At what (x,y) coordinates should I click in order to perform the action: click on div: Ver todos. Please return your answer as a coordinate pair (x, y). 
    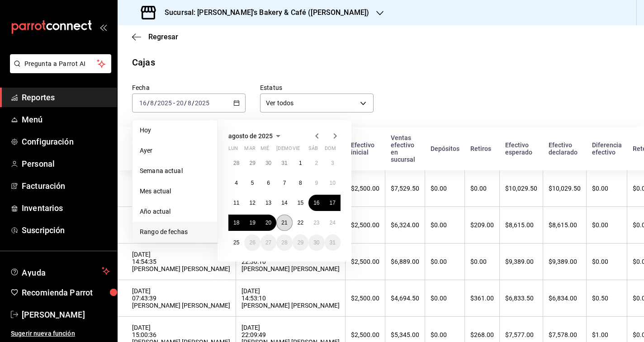
    Looking at the image, I should click on (317, 103).